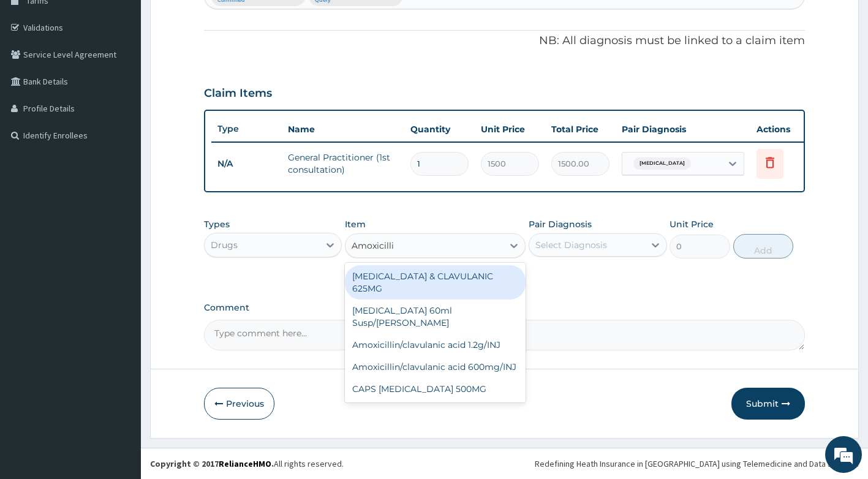  I want to click on label: Unit Price, so click(691, 224).